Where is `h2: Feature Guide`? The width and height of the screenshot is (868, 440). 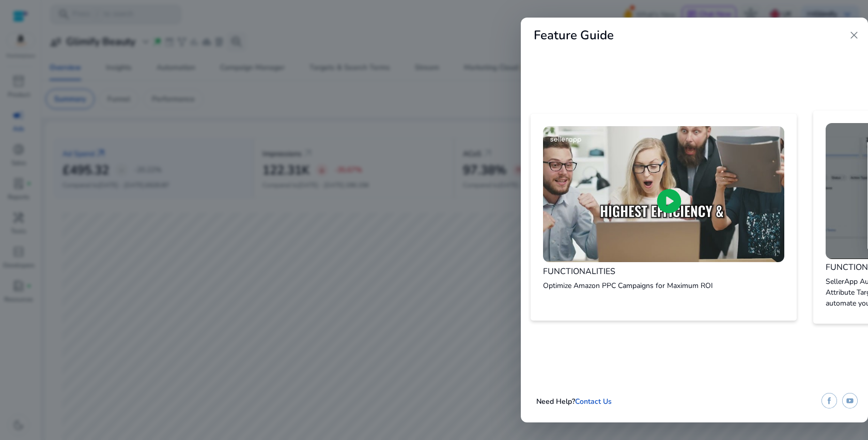
h2: Feature Guide is located at coordinates (574, 35).